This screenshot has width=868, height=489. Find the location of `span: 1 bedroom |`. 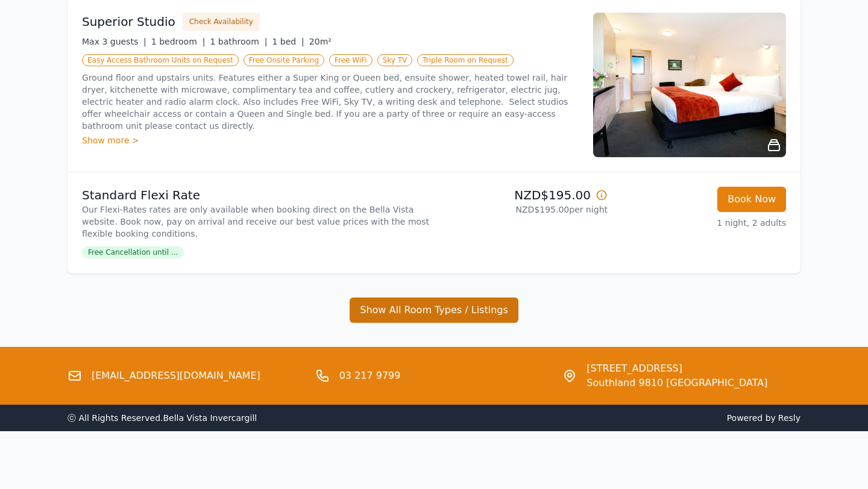

span: 1 bedroom | is located at coordinates (179, 41).